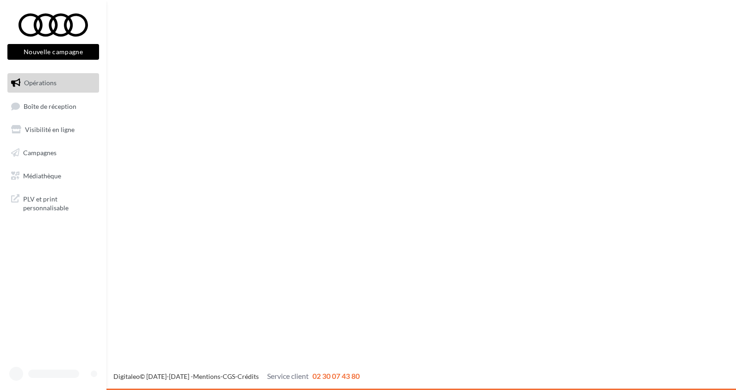  Describe the element at coordinates (53, 176) in the screenshot. I see `a: Médiathèque` at that location.